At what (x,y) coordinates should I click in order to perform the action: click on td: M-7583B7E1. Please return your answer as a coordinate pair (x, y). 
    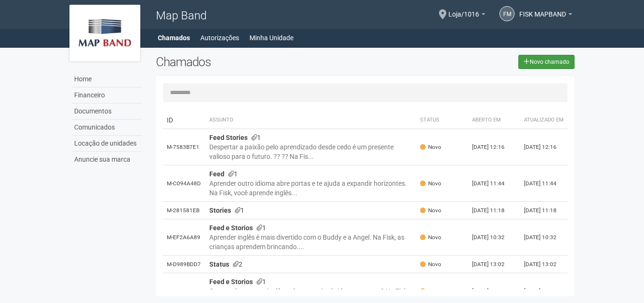
    Looking at the image, I should click on (185, 147).